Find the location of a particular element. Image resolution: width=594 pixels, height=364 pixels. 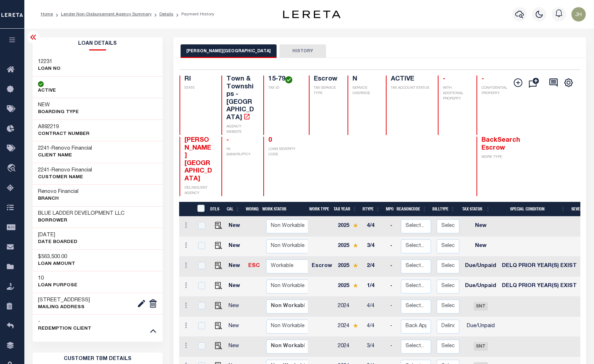

th: WorkQ is located at coordinates (251, 209).